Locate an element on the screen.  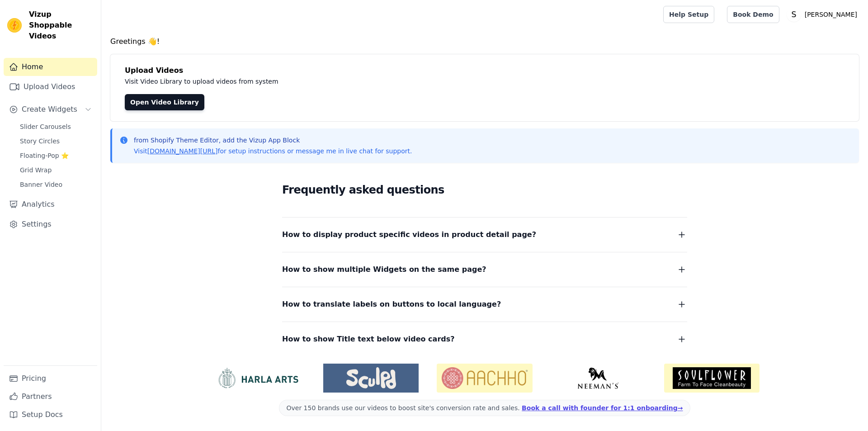
a: Setup Docs is located at coordinates (50, 414).